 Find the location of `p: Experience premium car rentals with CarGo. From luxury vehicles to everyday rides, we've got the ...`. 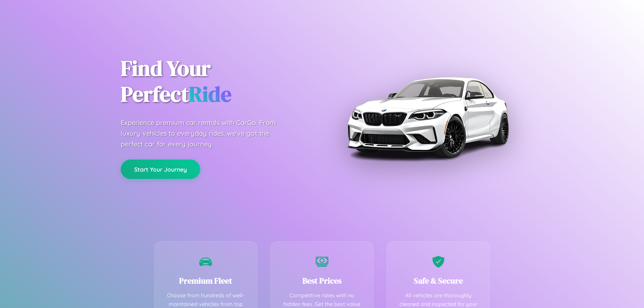

p: Experience premium car rentals with CarGo. From luxury vehicles to everyday rides, we've got the ... is located at coordinates (205, 133).